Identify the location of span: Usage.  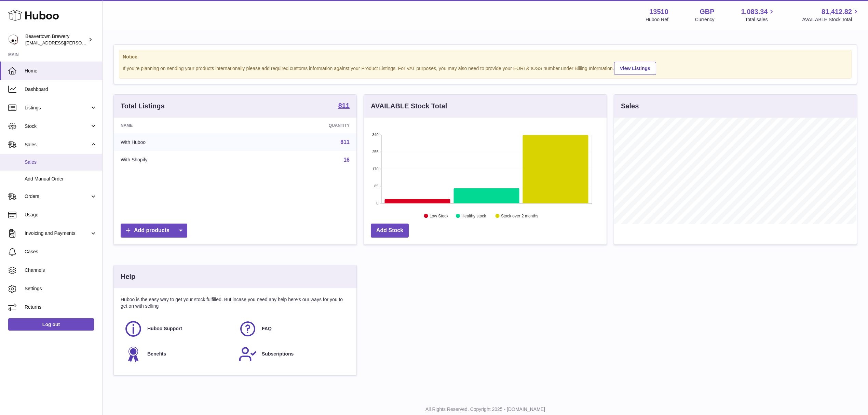
(61, 215).